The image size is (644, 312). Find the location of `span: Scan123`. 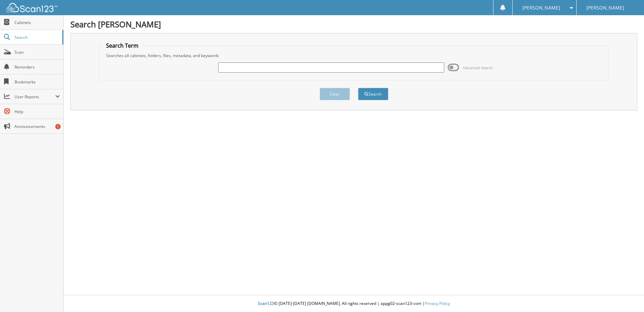

span: Scan123 is located at coordinates (266, 303).